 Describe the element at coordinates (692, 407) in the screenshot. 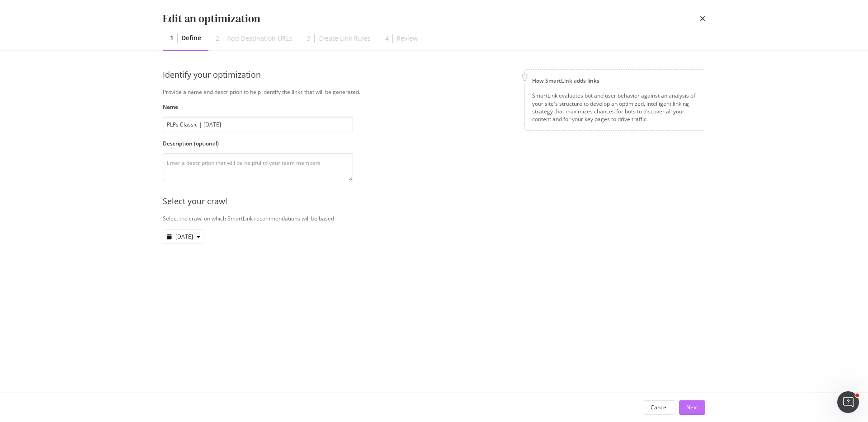

I see `div: Next` at that location.